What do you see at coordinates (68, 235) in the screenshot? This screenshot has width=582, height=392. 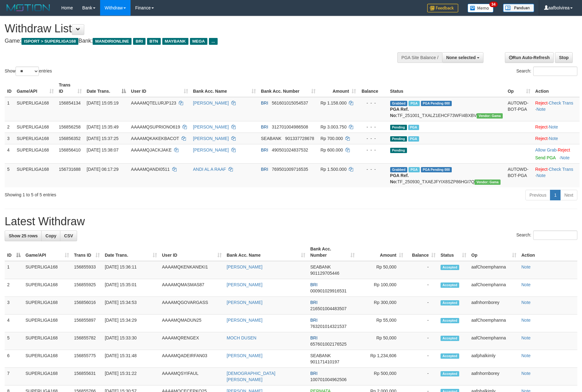 I see `span: CSV` at bounding box center [68, 235].